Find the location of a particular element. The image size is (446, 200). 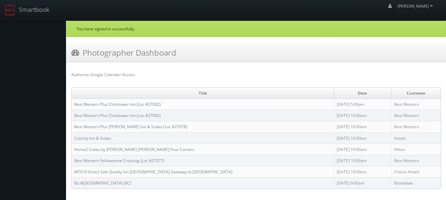

td: Hotels is located at coordinates (416, 138).